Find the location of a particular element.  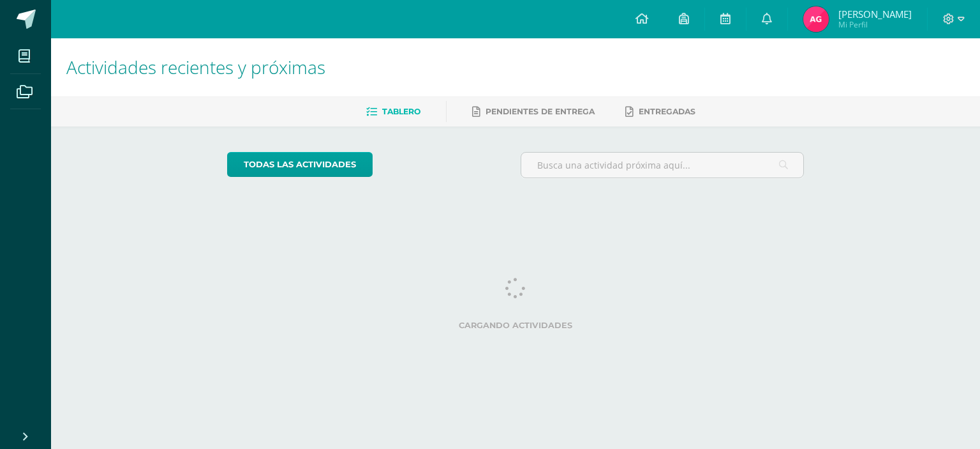

span: Mi Perfil is located at coordinates (875, 24).